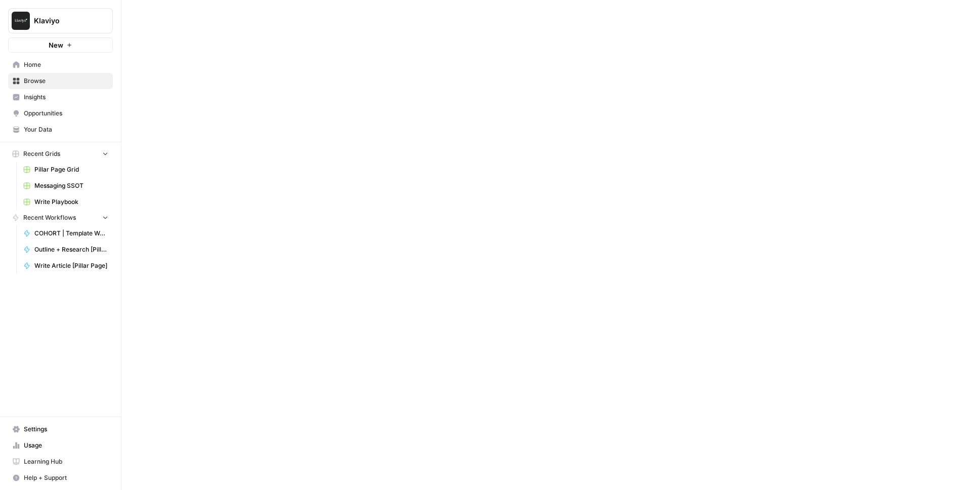  What do you see at coordinates (72, 250) in the screenshot?
I see `span: Outline + Research [Pillar Page]` at bounding box center [72, 250].